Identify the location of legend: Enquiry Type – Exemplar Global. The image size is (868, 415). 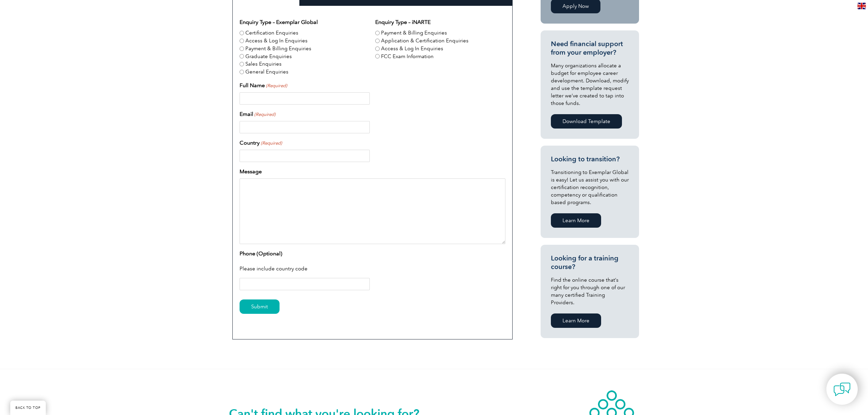
(278, 22).